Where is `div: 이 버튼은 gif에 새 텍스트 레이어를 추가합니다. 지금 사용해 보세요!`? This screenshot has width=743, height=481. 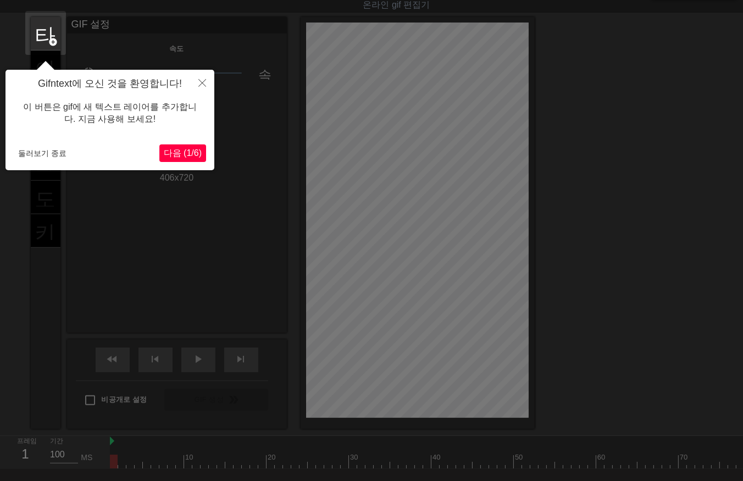 div: 이 버튼은 gif에 새 텍스트 레이어를 추가합니다. 지금 사용해 보세요! is located at coordinates (110, 113).